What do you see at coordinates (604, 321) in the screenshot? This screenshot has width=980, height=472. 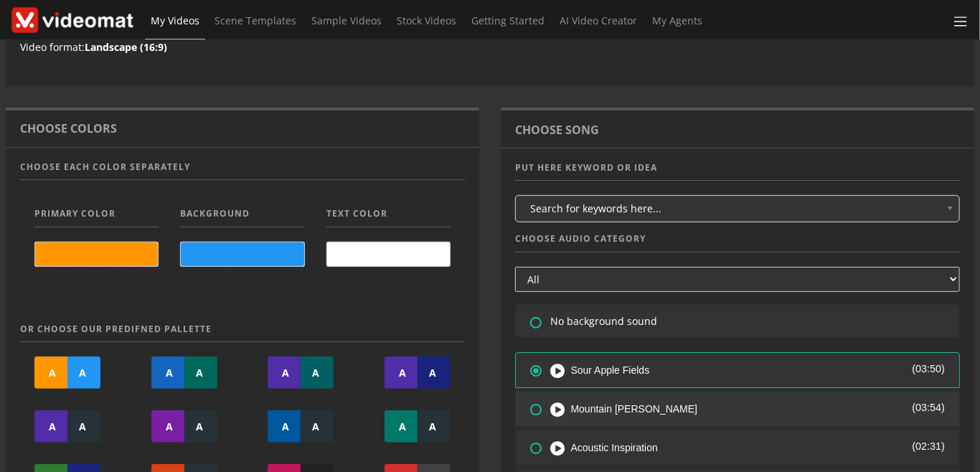 I see `span: No background sound` at bounding box center [604, 321].